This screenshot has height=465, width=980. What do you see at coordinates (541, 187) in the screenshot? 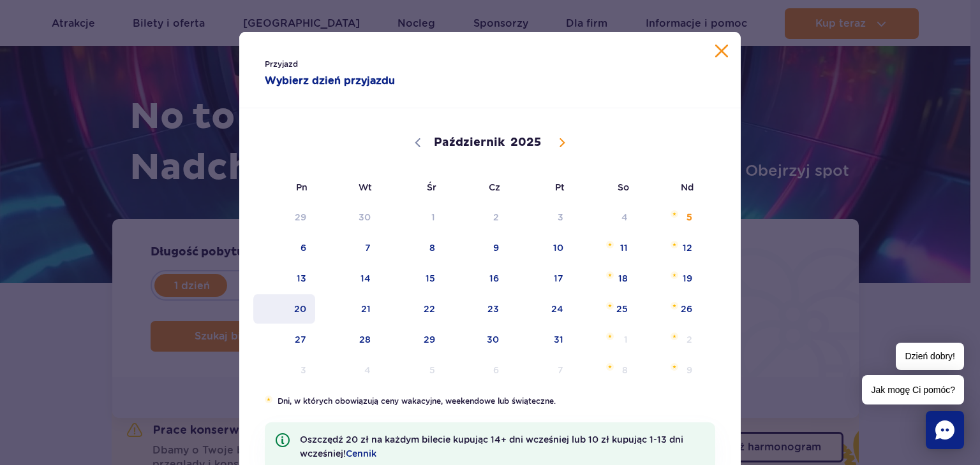
I see `span: Pt` at bounding box center [541, 187].